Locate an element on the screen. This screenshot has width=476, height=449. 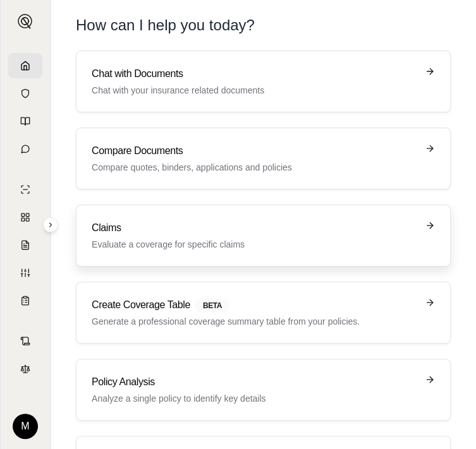
a: Legal Search Engine is located at coordinates (25, 369).